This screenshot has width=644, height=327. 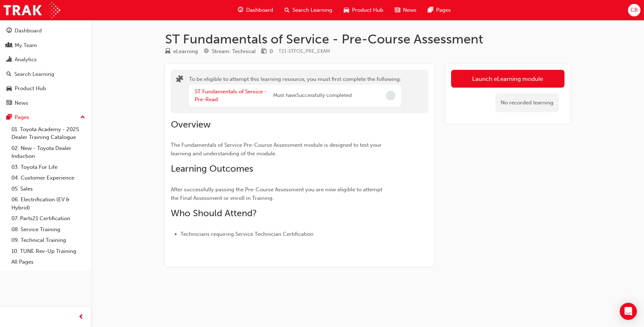 What do you see at coordinates (48, 218) in the screenshot?
I see `a: 07. Parts21 Certification` at bounding box center [48, 218].